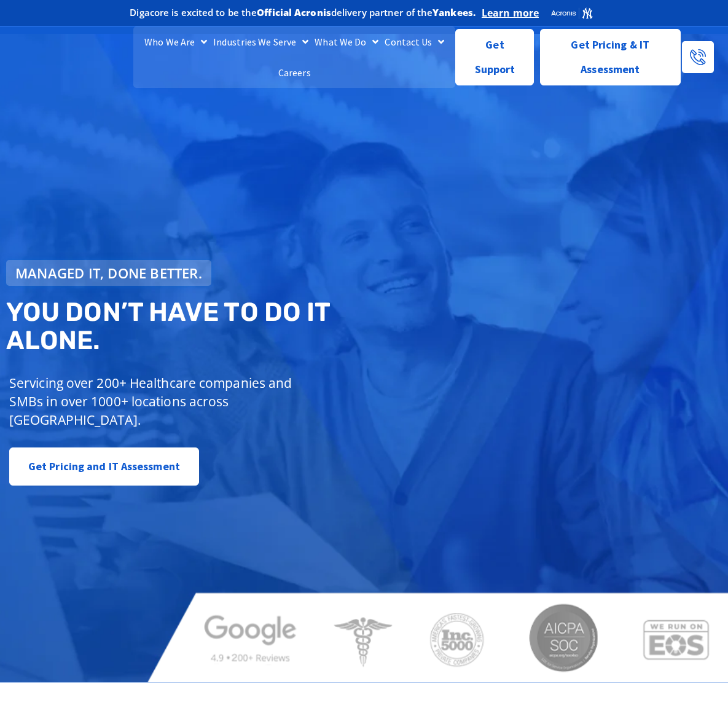 Image resolution: width=728 pixels, height=705 pixels. What do you see at coordinates (109, 273) in the screenshot?
I see `a: Managed IT, done better.` at bounding box center [109, 273].